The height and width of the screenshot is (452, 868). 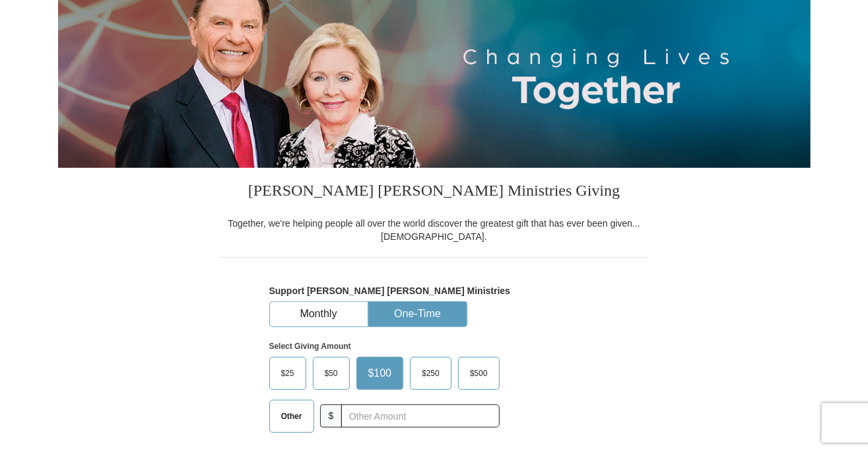 I want to click on span: $50, so click(x=331, y=373).